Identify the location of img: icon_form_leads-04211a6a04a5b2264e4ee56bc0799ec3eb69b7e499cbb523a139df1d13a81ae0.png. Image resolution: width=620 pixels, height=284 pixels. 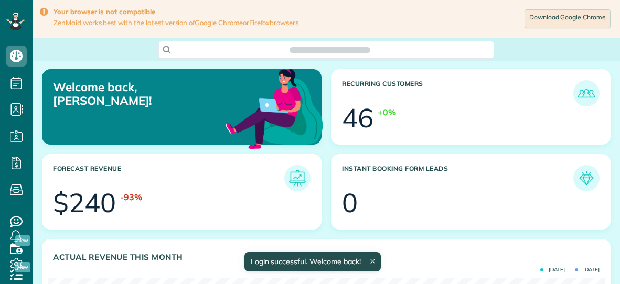
(587, 178).